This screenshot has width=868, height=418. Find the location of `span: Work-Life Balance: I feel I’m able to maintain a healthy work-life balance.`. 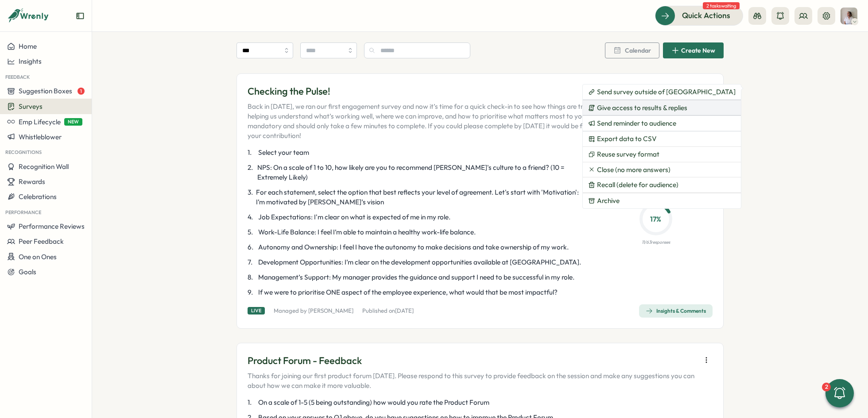

span: Work-Life Balance: I feel I’m able to maintain a healthy work-life balance. is located at coordinates (366, 232).